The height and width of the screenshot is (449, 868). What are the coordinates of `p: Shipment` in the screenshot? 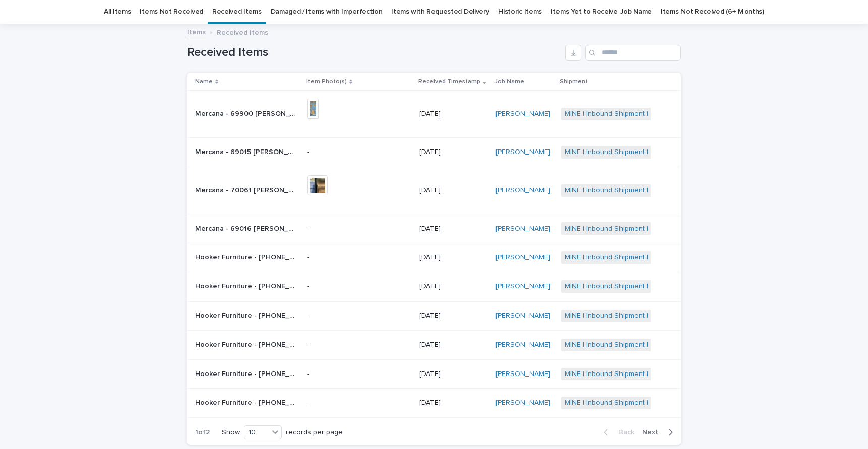 It's located at (573, 82).